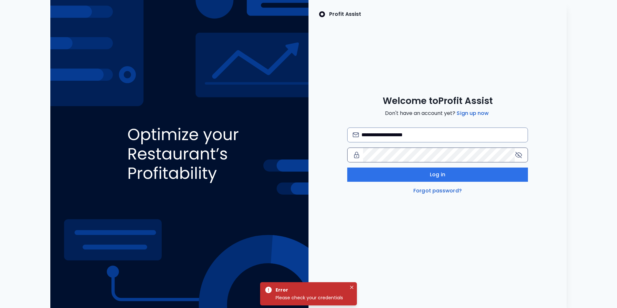 Image resolution: width=617 pixels, height=308 pixels. What do you see at coordinates (437, 113) in the screenshot?
I see `span: Don't have an account yet?` at bounding box center [437, 113].